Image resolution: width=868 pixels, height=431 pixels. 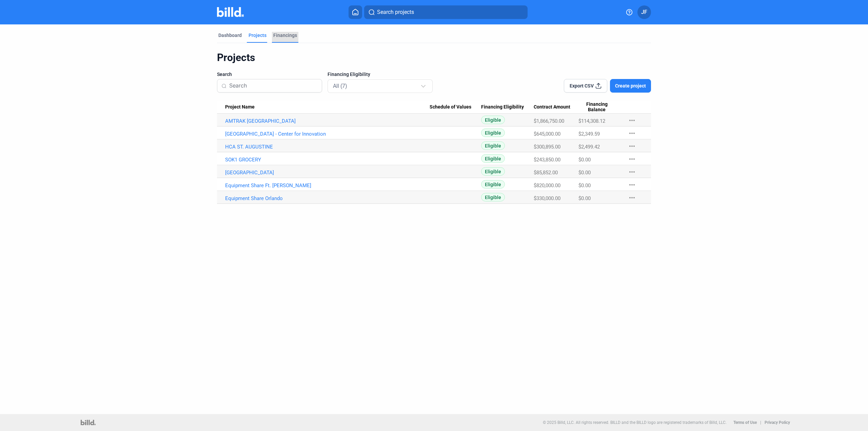 What do you see at coordinates (635, 423) in the screenshot?
I see `p: © 2025 Billd, LLC. All rights reserved. BILLD and the BILLD logo are registered trademarks of Bil...` at bounding box center [635, 423].